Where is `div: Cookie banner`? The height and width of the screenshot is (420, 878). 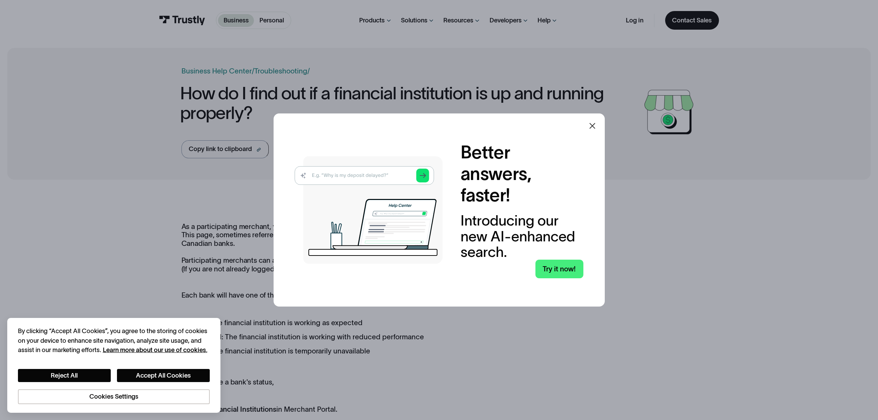
div: Cookie banner is located at coordinates (114, 366).